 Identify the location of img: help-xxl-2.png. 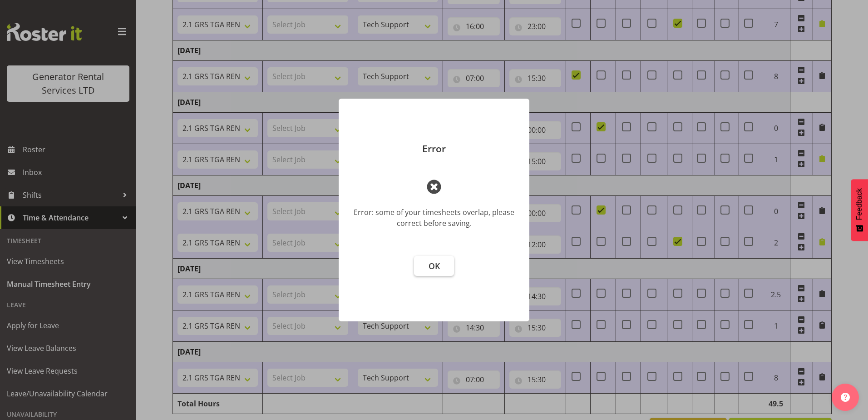
(845, 397).